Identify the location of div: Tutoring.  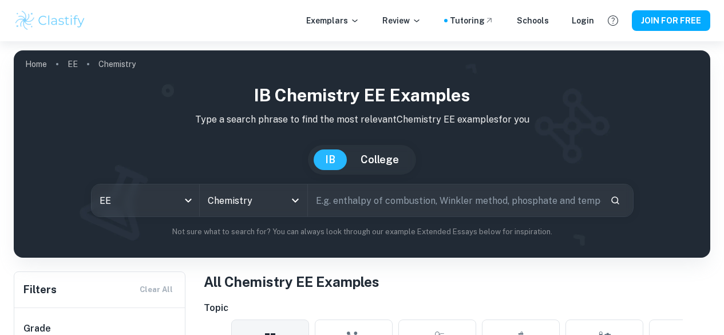
(472, 21).